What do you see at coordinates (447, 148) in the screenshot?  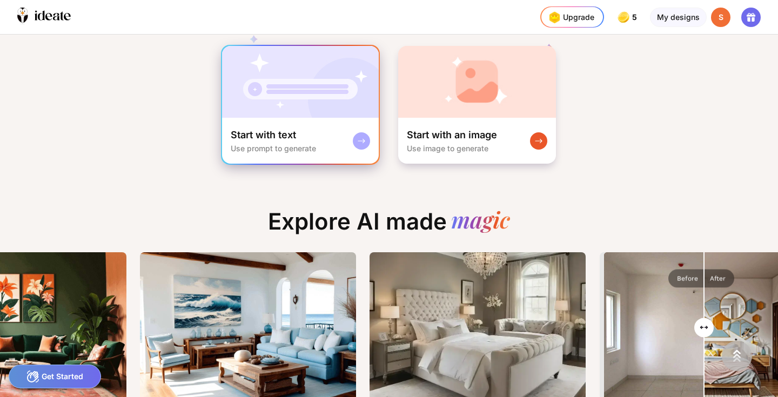 I see `div: Use image to generate` at bounding box center [447, 148].